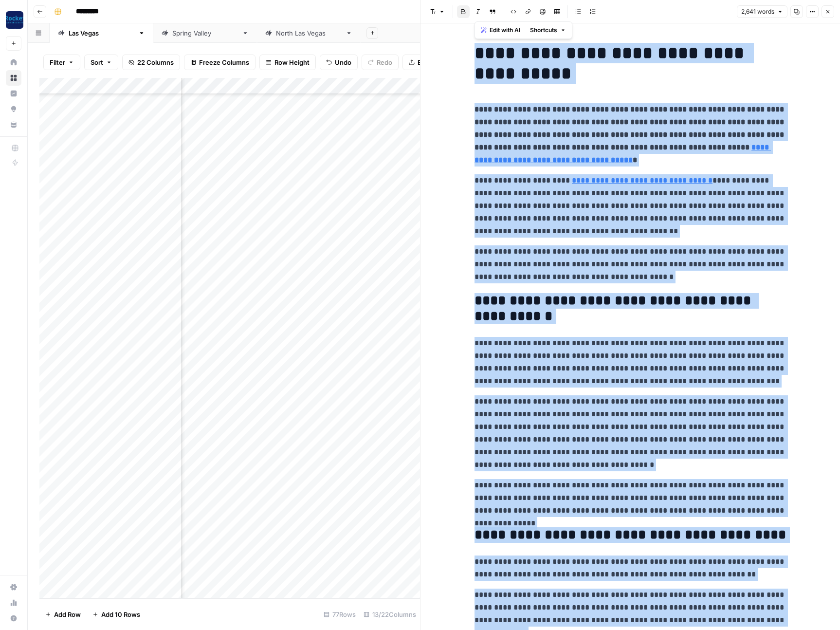 The height and width of the screenshot is (630, 840). Describe the element at coordinates (63, 615) in the screenshot. I see `button: Add Row` at that location.